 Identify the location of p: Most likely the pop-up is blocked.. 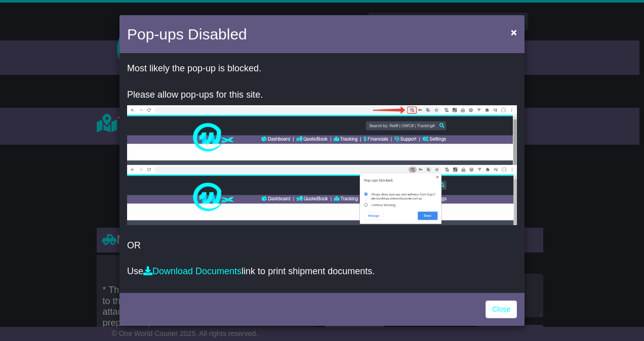
(322, 69).